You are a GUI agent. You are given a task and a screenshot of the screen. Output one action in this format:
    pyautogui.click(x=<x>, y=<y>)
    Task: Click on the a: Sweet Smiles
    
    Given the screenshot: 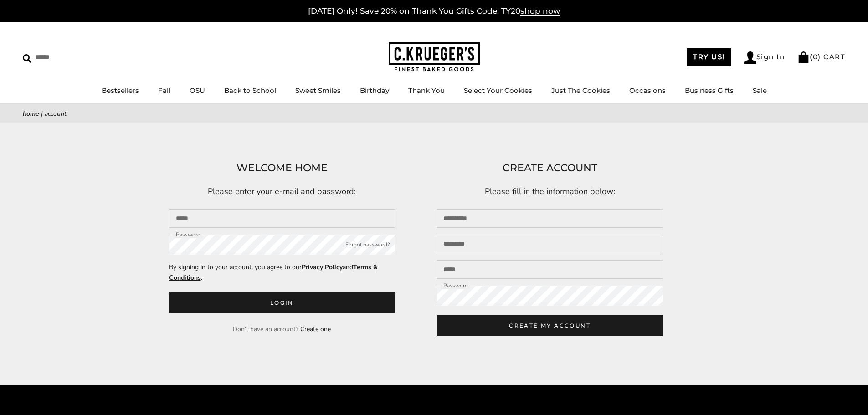 What is the action you would take?
    pyautogui.click(x=318, y=90)
    